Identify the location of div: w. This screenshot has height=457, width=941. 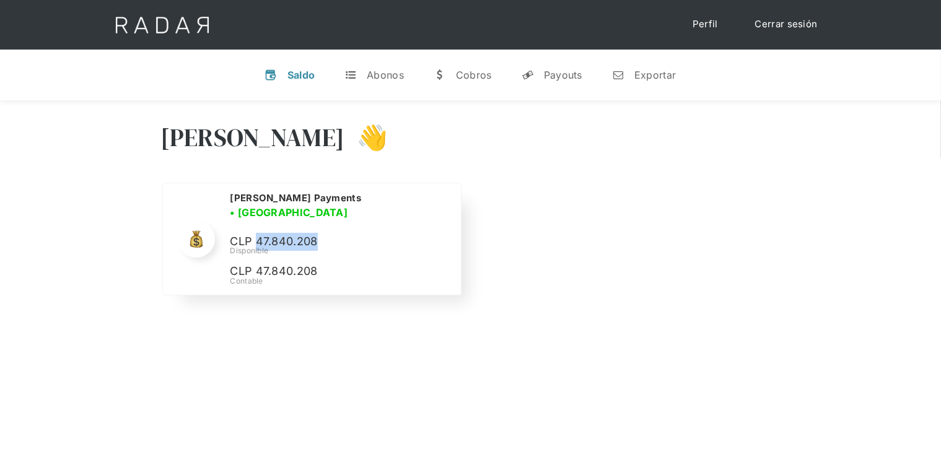
(440, 75).